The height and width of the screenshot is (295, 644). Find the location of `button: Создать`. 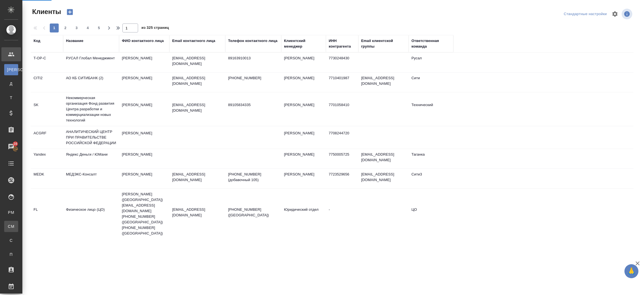

button: Создать is located at coordinates (70, 12).